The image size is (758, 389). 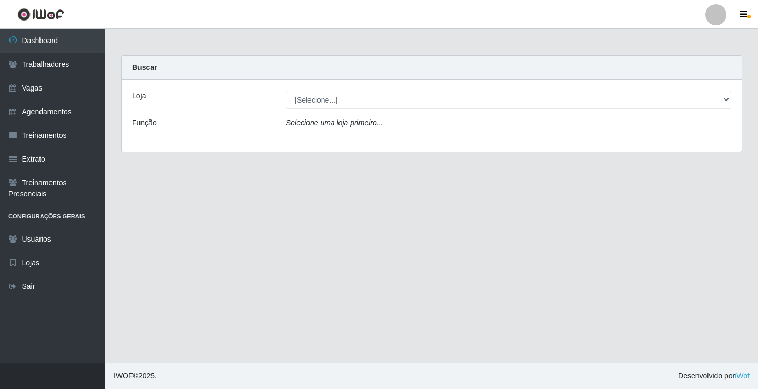 I want to click on img: CoreUI Logo, so click(x=41, y=14).